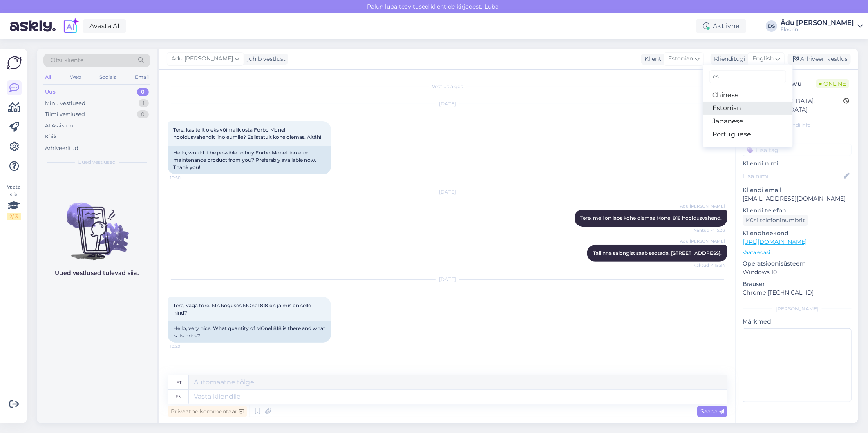  Describe the element at coordinates (50, 92) in the screenshot. I see `div: Uus` at that location.